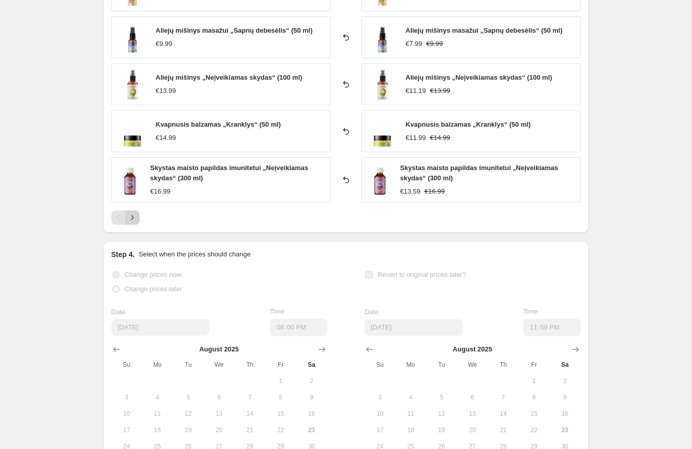 The image size is (692, 449). What do you see at coordinates (434, 44) in the screenshot?
I see `strike: €9.99` at bounding box center [434, 44].